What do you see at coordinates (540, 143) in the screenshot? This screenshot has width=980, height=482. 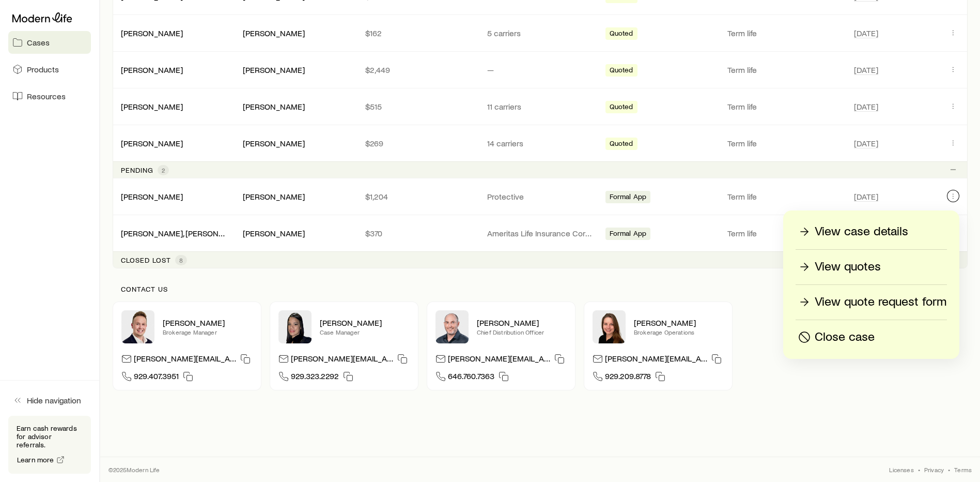 I see `p: 14 carriers` at bounding box center [540, 143].